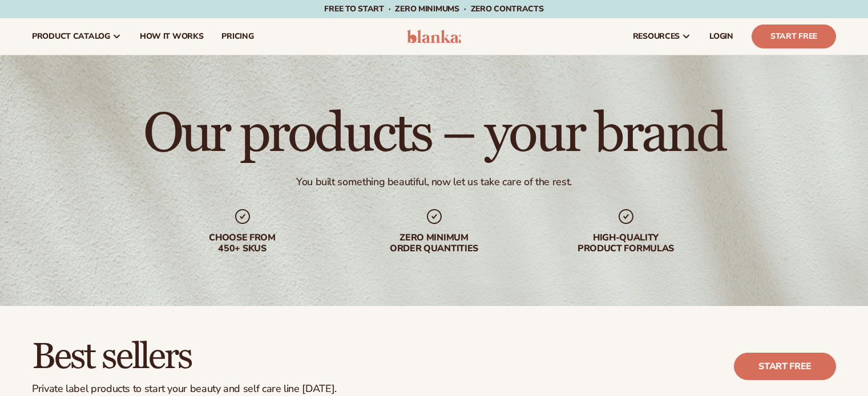 The height and width of the screenshot is (396, 868). Describe the element at coordinates (794, 36) in the screenshot. I see `a: Start Free` at that location.